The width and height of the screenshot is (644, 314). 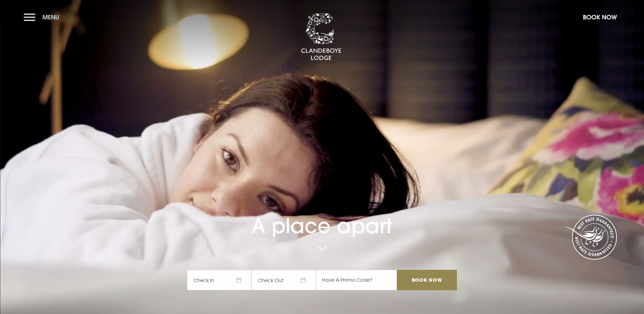 What do you see at coordinates (322, 216) in the screenshot?
I see `h1: A place apart` at bounding box center [322, 216].